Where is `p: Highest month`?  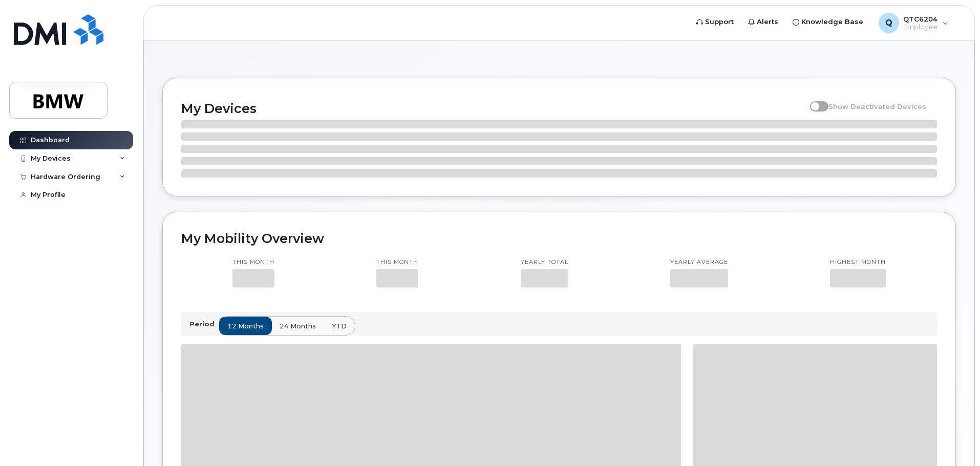 p: Highest month is located at coordinates (858, 263).